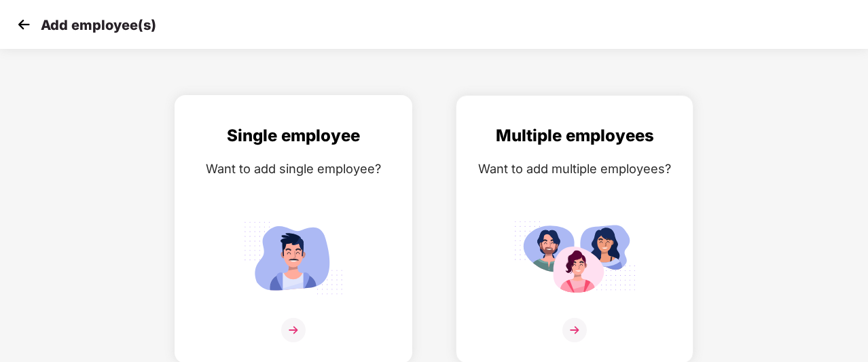  I want to click on img: svg+xml;base64,PHN2ZyB4bWxucz0iaHR0cDovL3d3dy53My5vcmcvMjAwMC9zdmciIGlkPSJTaW5nbGVfZW1wbG95ZWUiIH..., so click(294, 258).